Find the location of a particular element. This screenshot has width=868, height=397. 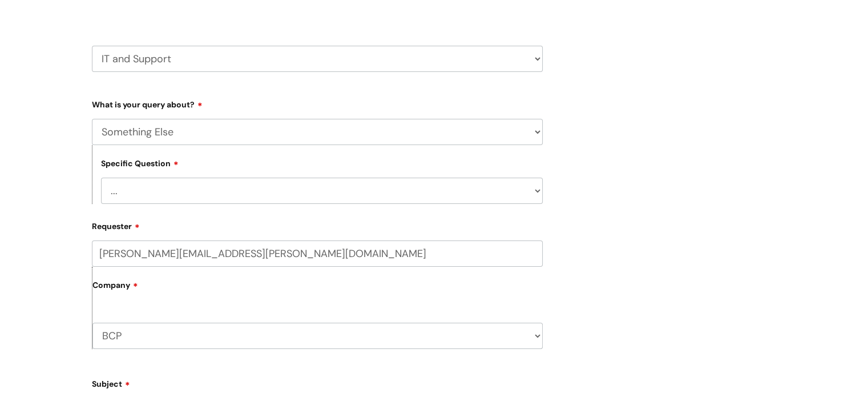

input: Email is located at coordinates (318, 253).